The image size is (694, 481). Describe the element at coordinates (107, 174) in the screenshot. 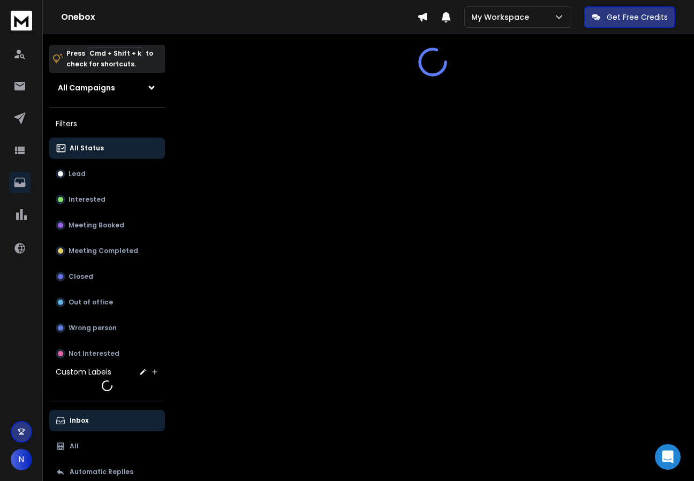

I see `button: Lead` at that location.